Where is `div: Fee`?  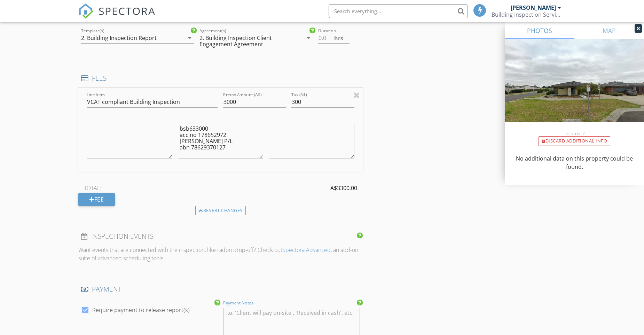
div: Fee is located at coordinates (97, 200).